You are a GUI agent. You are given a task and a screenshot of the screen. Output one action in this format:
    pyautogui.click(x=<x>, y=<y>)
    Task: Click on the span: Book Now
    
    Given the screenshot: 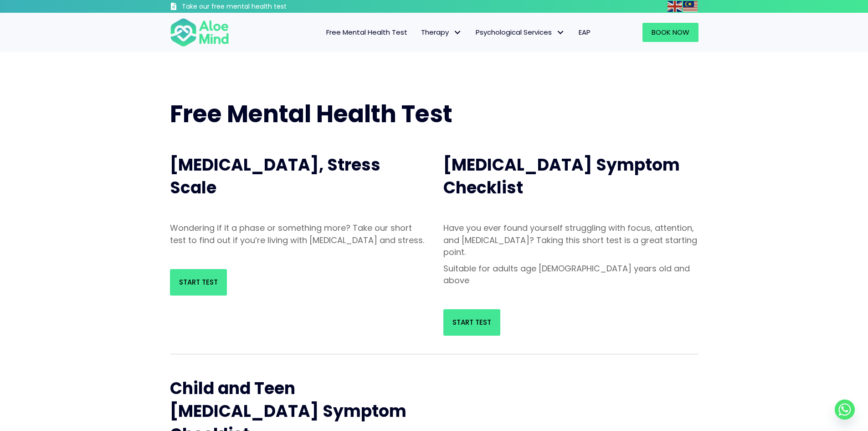 What is the action you would take?
    pyautogui.click(x=670, y=32)
    